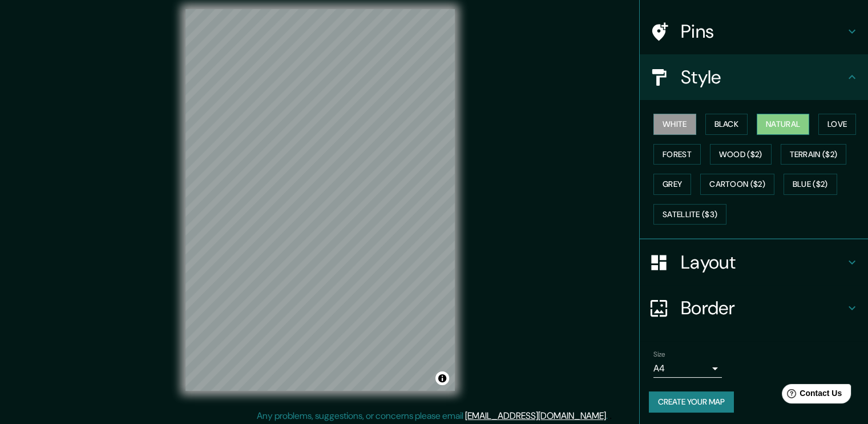  Describe the element at coordinates (432, 416) in the screenshot. I see `p: Any problems, suggestions, or concerns please email .` at that location.